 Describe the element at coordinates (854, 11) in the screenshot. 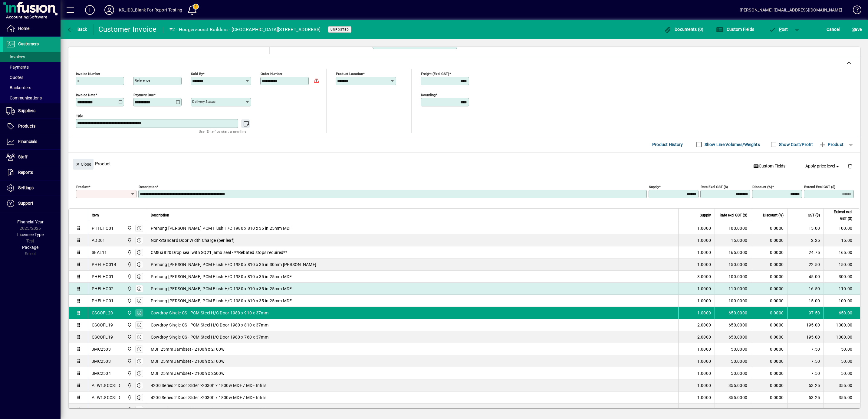

I see `a: Knowledge Base` at that location.